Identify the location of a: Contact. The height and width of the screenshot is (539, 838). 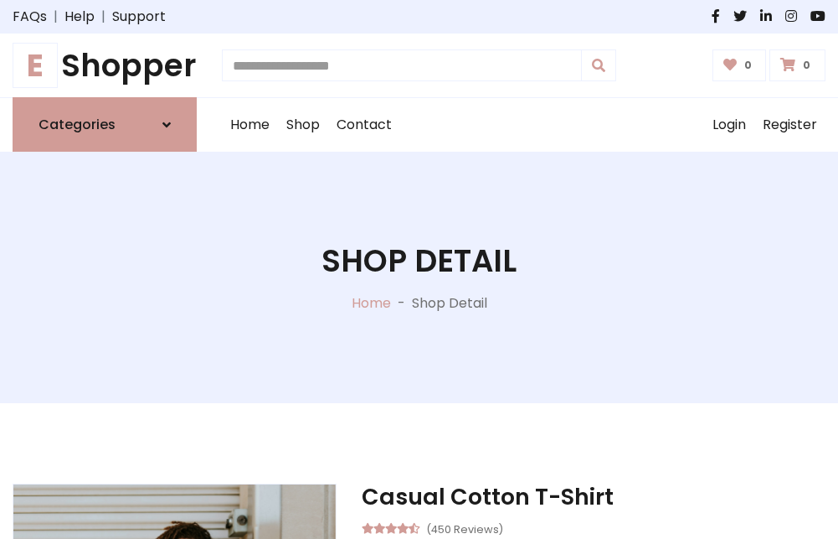
(364, 125).